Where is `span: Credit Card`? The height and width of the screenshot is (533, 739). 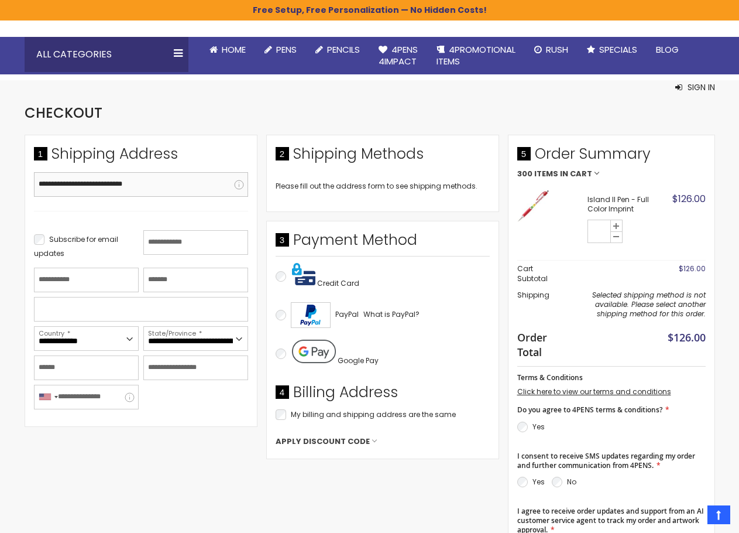
span: Credit Card is located at coordinates (338, 283).